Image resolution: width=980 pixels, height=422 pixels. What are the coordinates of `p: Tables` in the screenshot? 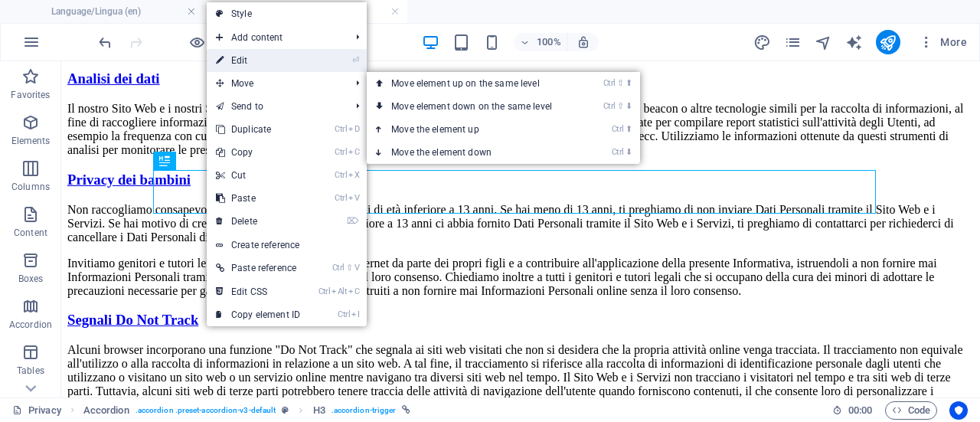 It's located at (31, 371).